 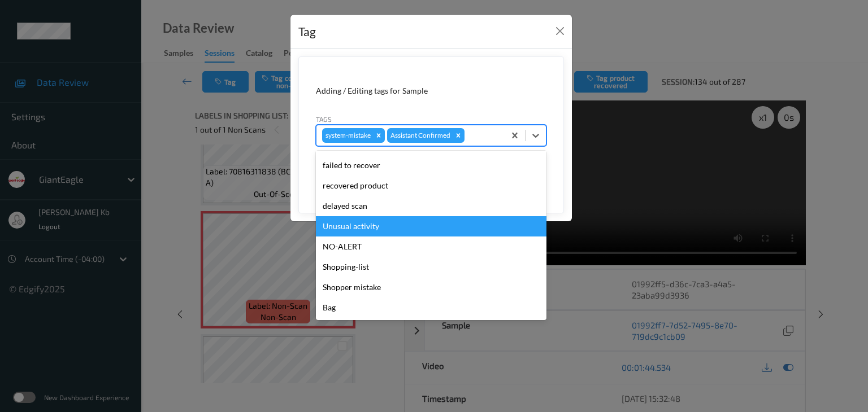 I want to click on div: Tag, so click(x=307, y=32).